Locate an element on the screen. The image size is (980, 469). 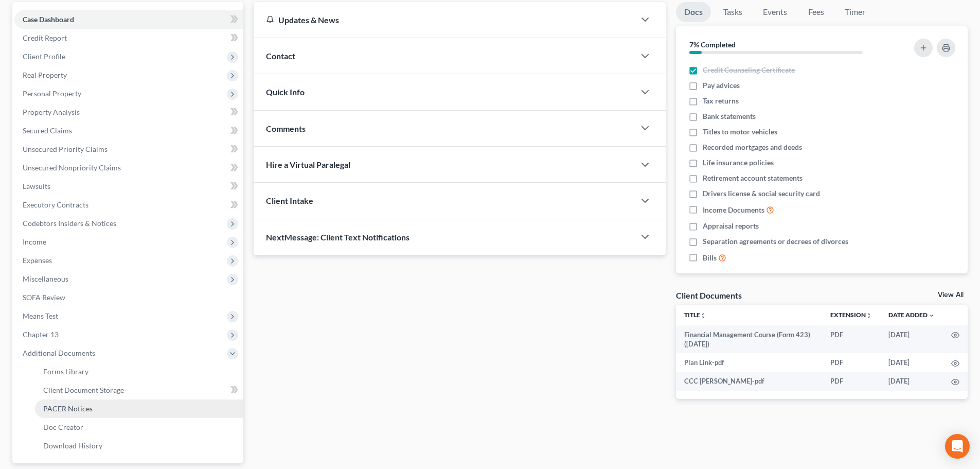
div: Open Intercom Messenger is located at coordinates (957, 446).